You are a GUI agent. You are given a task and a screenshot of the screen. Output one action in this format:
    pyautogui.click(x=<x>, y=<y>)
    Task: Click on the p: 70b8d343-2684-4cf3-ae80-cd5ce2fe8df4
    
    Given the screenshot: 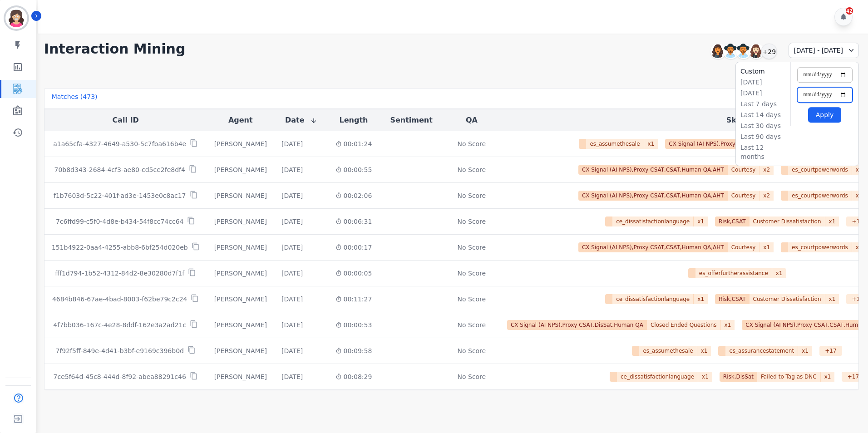 What is the action you would take?
    pyautogui.click(x=120, y=170)
    